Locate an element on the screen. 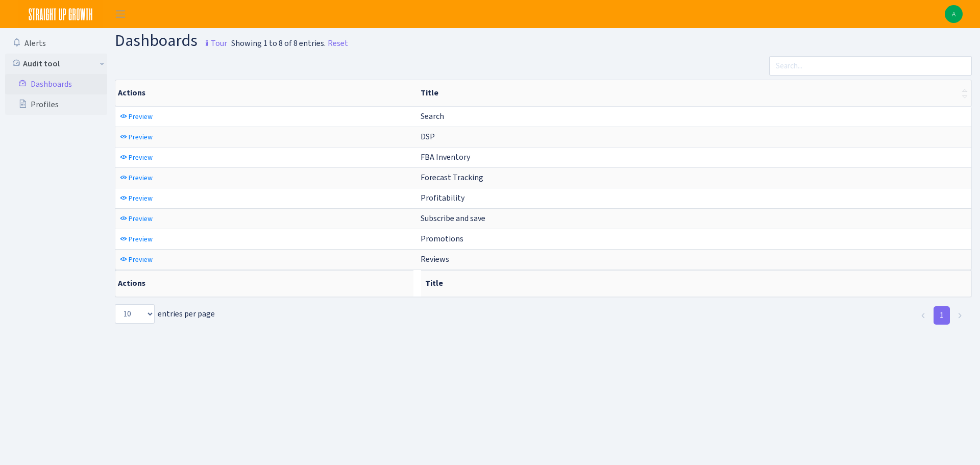 The height and width of the screenshot is (465, 980). a: 1 is located at coordinates (942, 315).